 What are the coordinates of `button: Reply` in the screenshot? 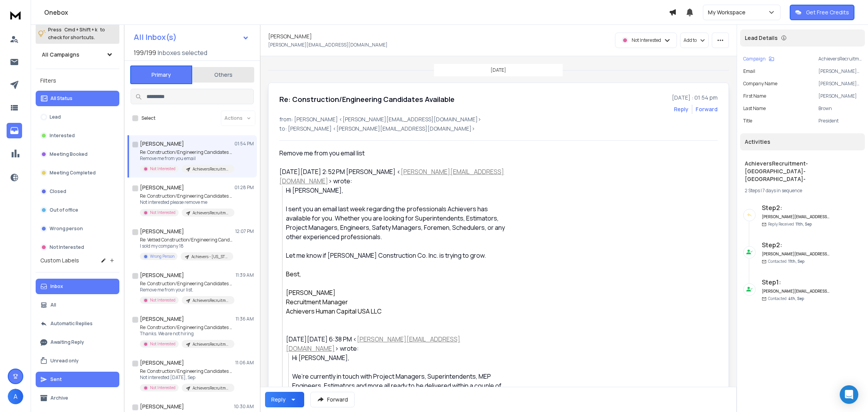 It's located at (284, 400).